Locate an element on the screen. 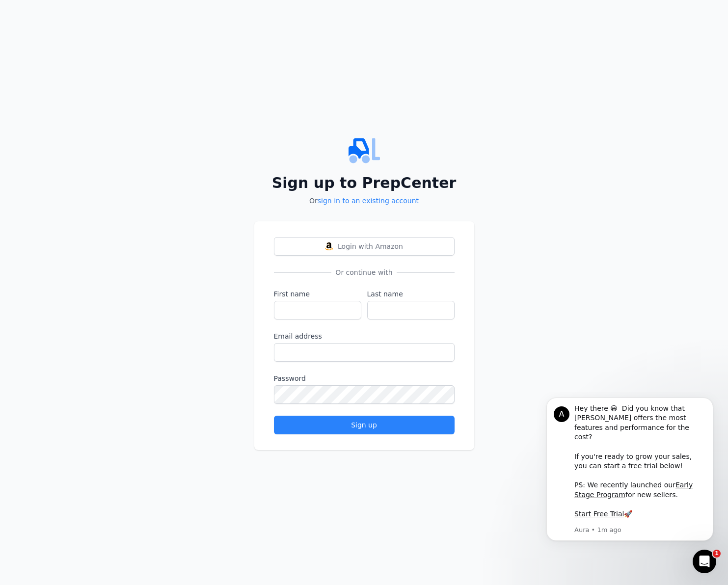  button: Sign up is located at coordinates (364, 425).